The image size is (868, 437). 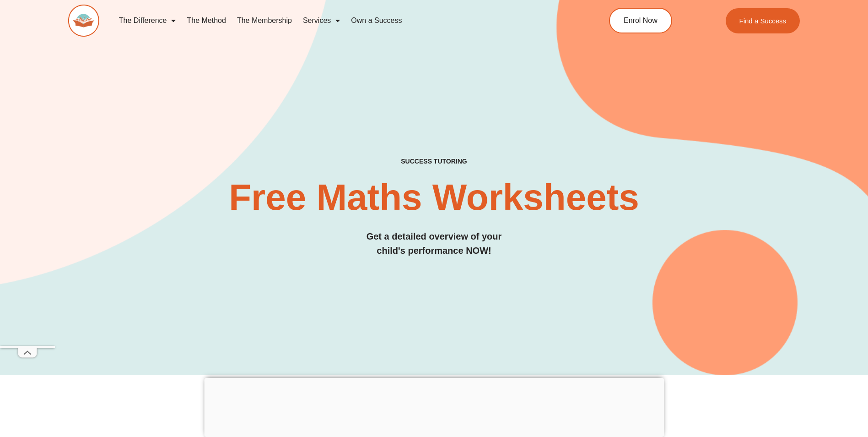 I want to click on a: The Method, so click(x=206, y=21).